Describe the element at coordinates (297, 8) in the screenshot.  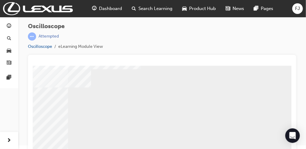
I see `button: FJ` at that location.